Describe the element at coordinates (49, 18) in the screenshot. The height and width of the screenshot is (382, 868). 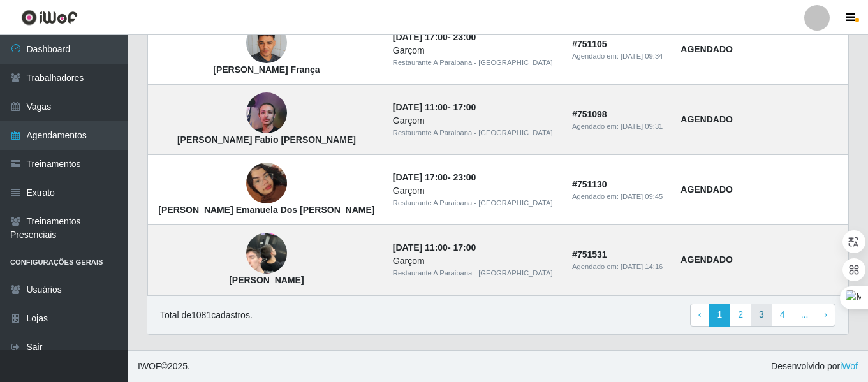
I see `img: CoreUI Logo` at that location.